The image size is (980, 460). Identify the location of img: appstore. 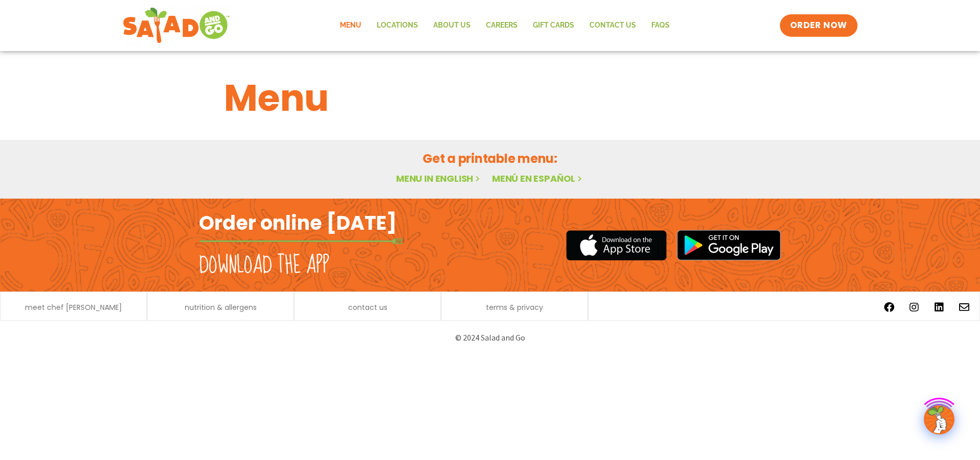
(616, 245).